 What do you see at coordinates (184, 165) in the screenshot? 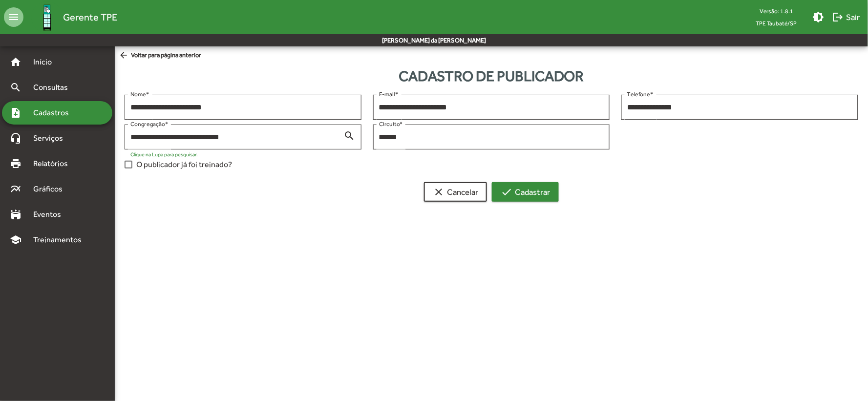
I see `span: O publicador já foi treinado?` at bounding box center [184, 165].